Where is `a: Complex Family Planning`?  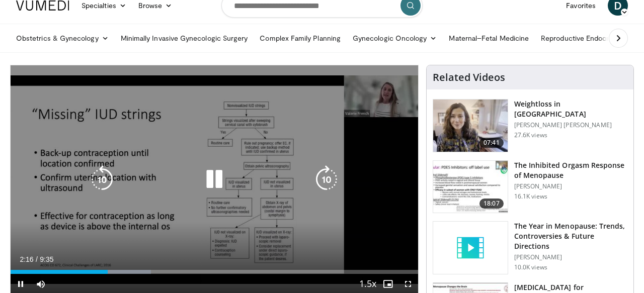
a: Complex Family Planning is located at coordinates (300, 38).